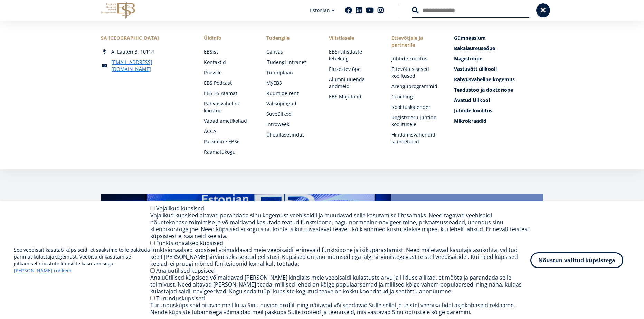  Describe the element at coordinates (499, 100) in the screenshot. I see `a: Avatud Ülikool` at that location.